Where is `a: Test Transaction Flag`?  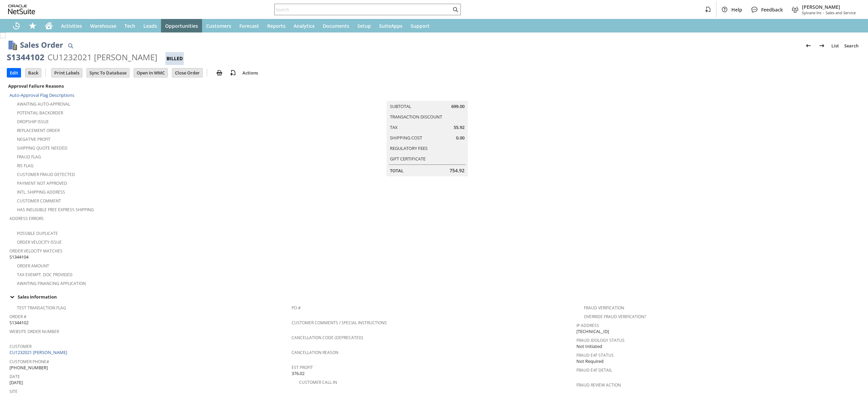
a: Test Transaction Flag is located at coordinates (42, 308).